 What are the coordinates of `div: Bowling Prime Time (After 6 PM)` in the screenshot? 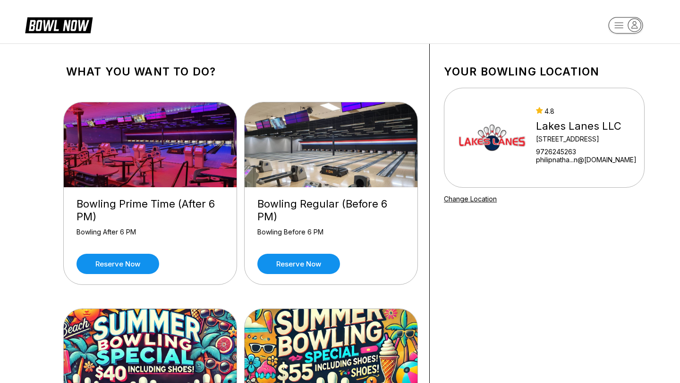 It's located at (150, 211).